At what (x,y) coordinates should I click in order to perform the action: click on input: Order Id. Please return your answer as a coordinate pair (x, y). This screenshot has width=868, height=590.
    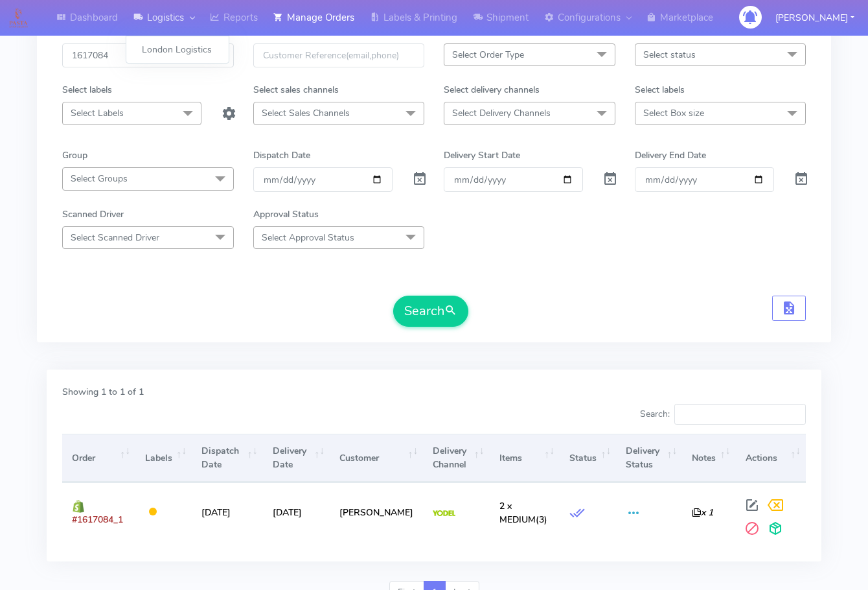
    Looking at the image, I should click on (148, 55).